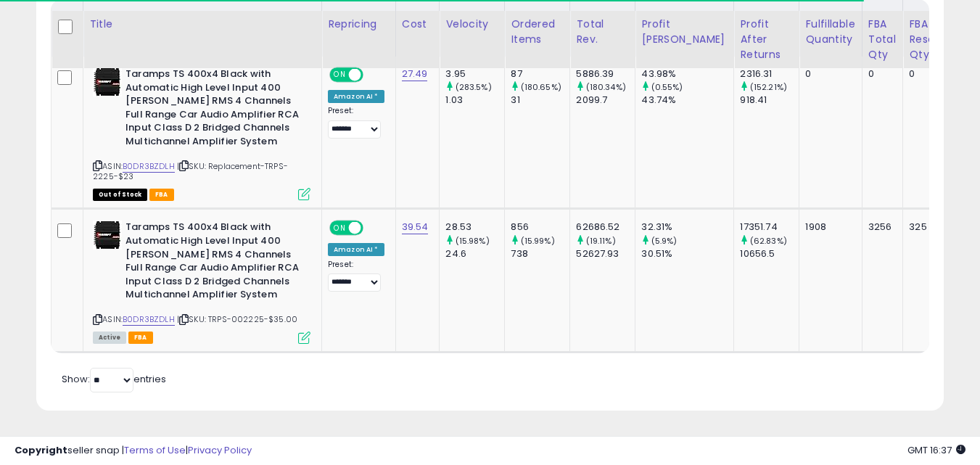 Image resolution: width=980 pixels, height=465 pixels. Describe the element at coordinates (41, 450) in the screenshot. I see `strong: Copyright` at that location.